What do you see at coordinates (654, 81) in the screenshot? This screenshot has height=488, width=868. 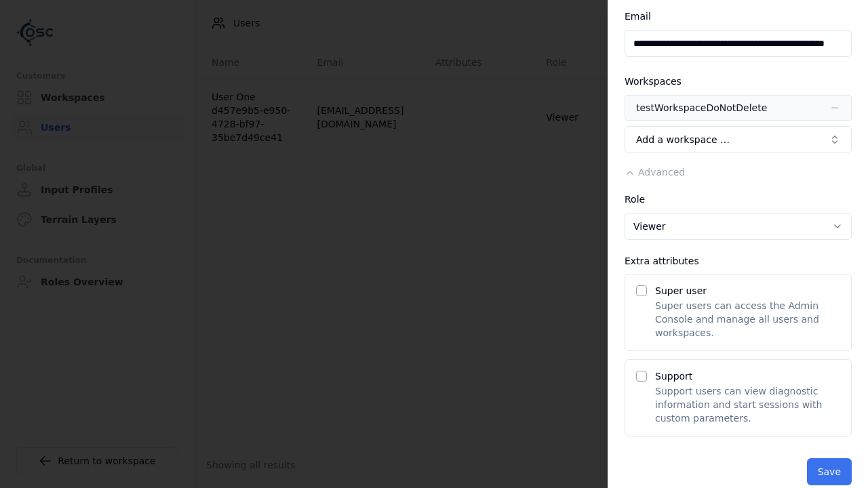 I see `label: Workspaces` at bounding box center [654, 81].